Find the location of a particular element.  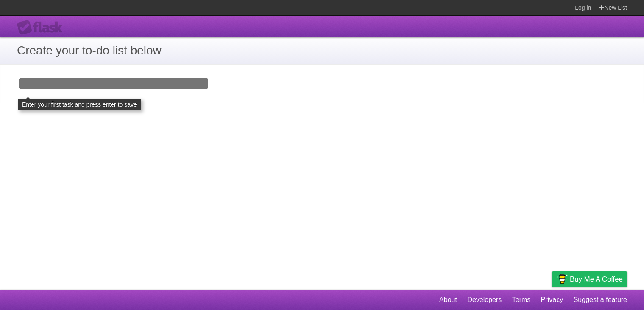

a: About is located at coordinates (448, 300).